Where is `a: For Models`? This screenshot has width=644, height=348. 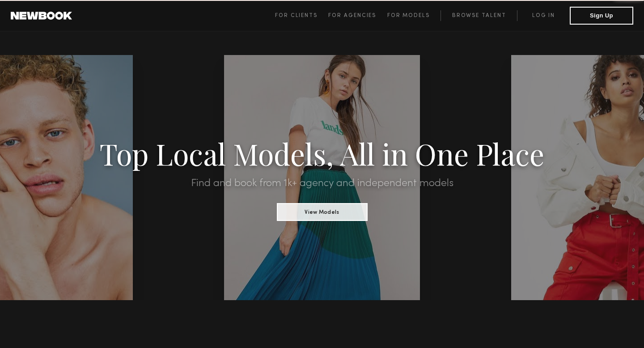
a: For Models is located at coordinates (414, 16).